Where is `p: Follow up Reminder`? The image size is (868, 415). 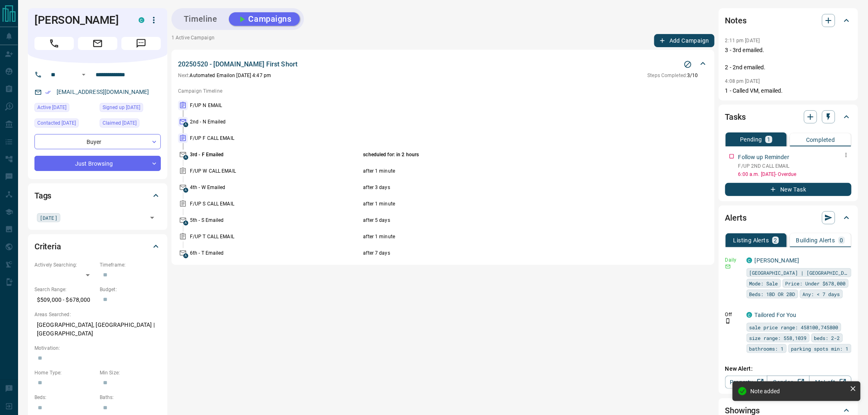 p: Follow up Reminder is located at coordinates (764, 157).